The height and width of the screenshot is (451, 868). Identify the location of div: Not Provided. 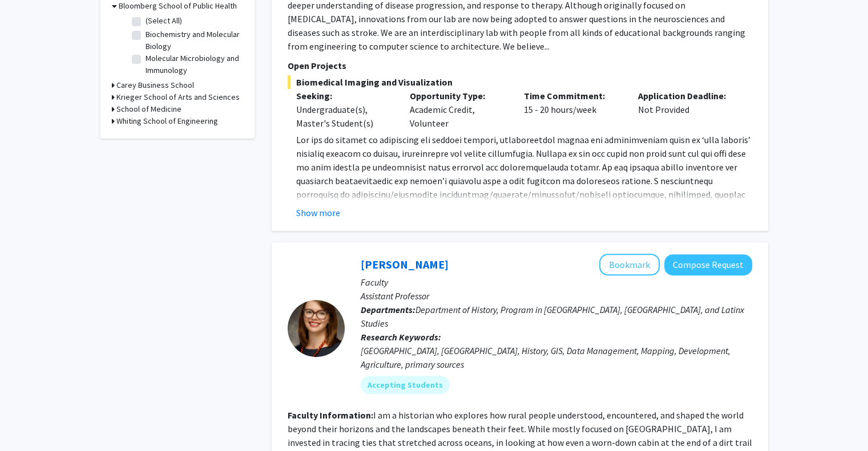
(687, 110).